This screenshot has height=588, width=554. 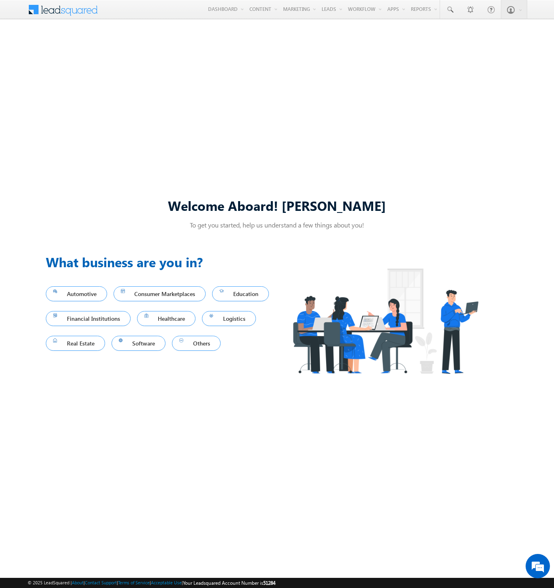 I want to click on span: Healthcare, so click(x=166, y=319).